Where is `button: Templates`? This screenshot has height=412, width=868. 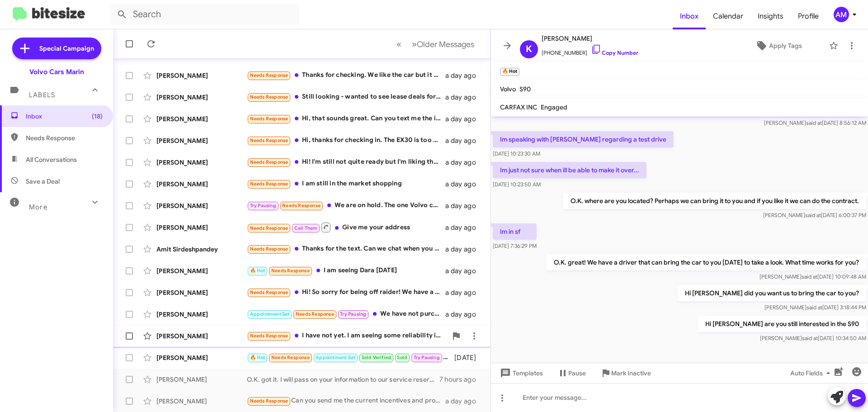 button: Templates is located at coordinates (520, 373).